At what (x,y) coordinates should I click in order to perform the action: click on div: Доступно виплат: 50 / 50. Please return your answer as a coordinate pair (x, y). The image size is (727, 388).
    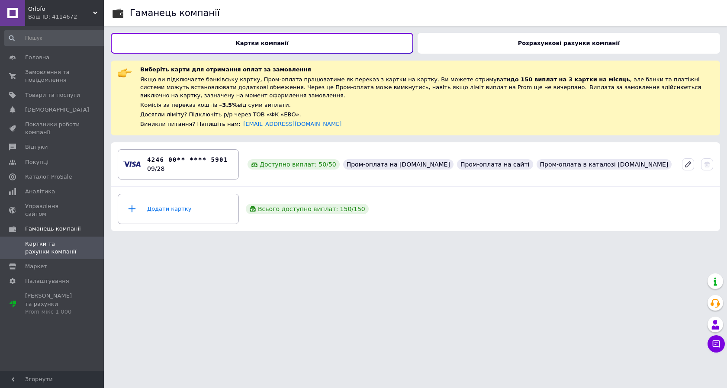
    Looking at the image, I should click on (293, 164).